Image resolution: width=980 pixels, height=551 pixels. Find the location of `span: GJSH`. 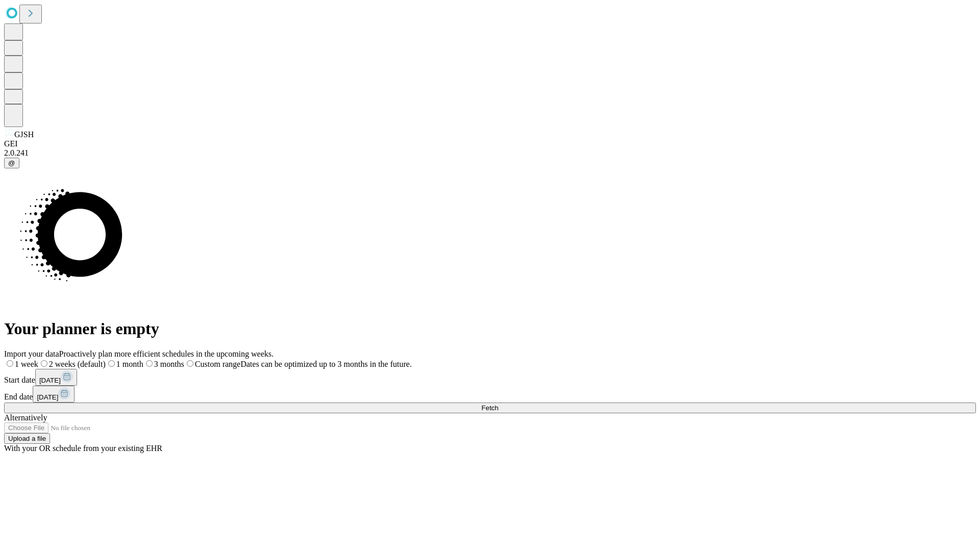

span: GJSH is located at coordinates (24, 134).